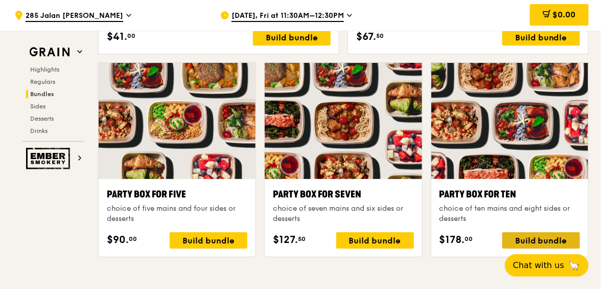 The height and width of the screenshot is (289, 601). What do you see at coordinates (366, 37) in the screenshot?
I see `span: $67.` at bounding box center [366, 37].